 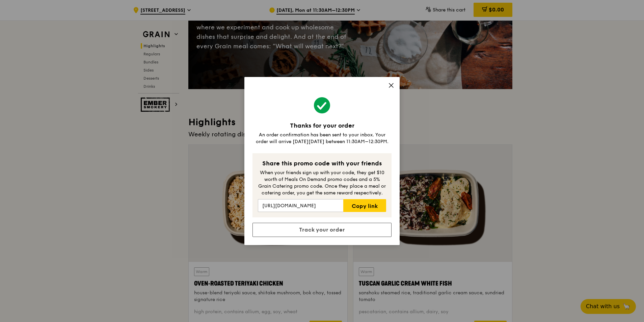 What do you see at coordinates (322, 125) in the screenshot?
I see `div: Thanks for your order` at bounding box center [322, 125].